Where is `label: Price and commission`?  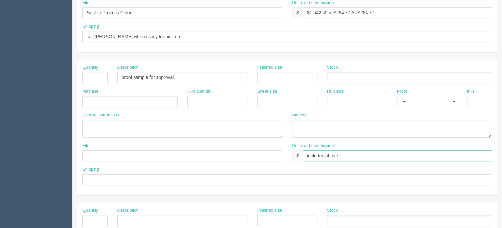
label: Price and commission is located at coordinates (313, 146).